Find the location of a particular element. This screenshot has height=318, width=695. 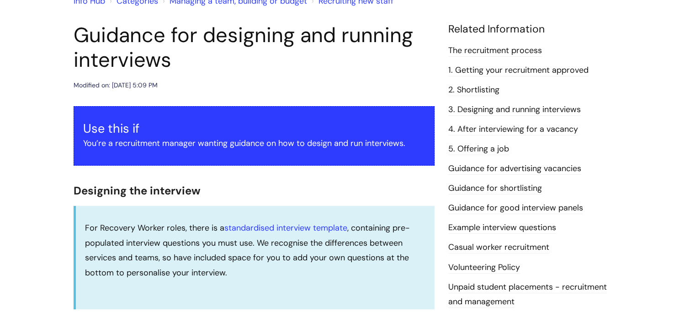

p: You’re a recruitment manager wanting guidance on how to design and run interviews. is located at coordinates (254, 143).